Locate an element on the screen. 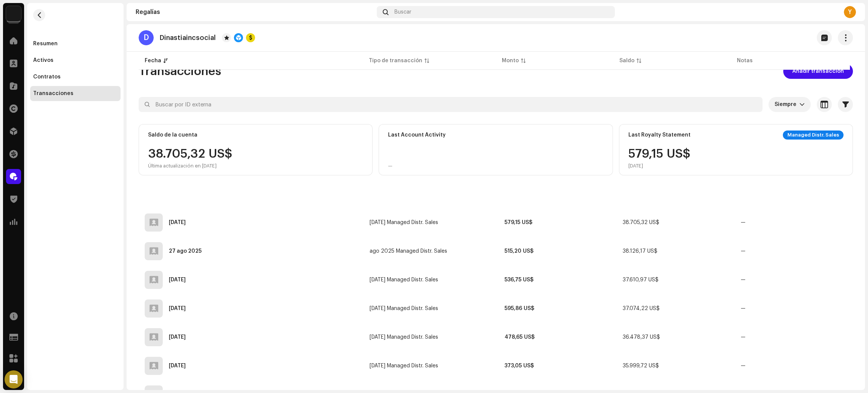 The image size is (868, 393). div: Monto is located at coordinates (510, 61).